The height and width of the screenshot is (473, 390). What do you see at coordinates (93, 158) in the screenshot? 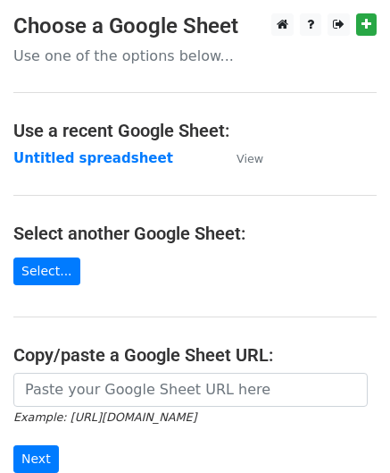
I see `strong: Untitled spreadsheet` at bounding box center [93, 158].